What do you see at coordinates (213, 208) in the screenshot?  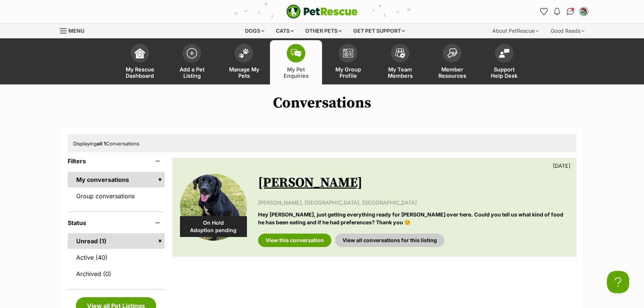 I see `img: louie` at bounding box center [213, 208].